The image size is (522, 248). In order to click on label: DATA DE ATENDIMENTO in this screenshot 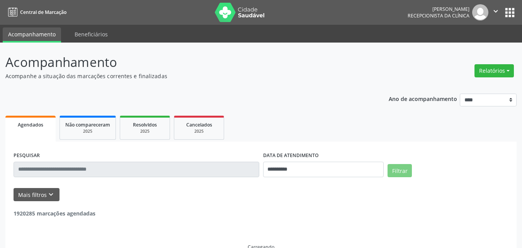, I will do `click(291, 155)`.